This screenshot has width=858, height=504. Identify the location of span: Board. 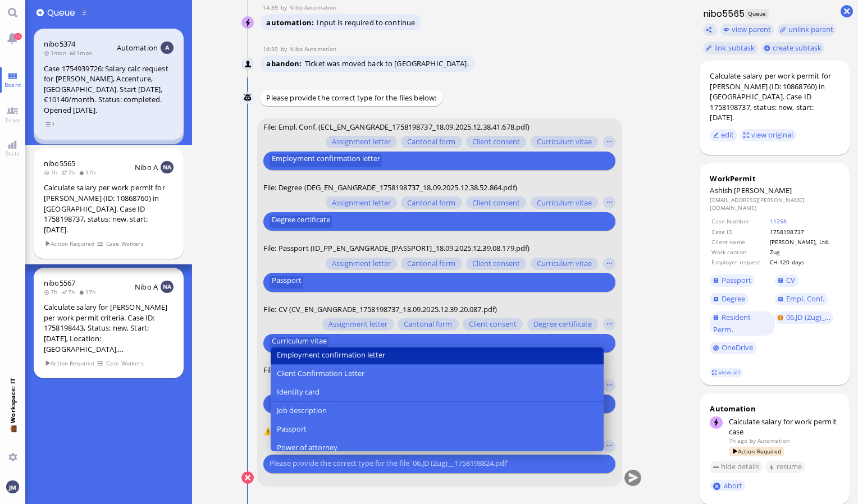
(12, 85).